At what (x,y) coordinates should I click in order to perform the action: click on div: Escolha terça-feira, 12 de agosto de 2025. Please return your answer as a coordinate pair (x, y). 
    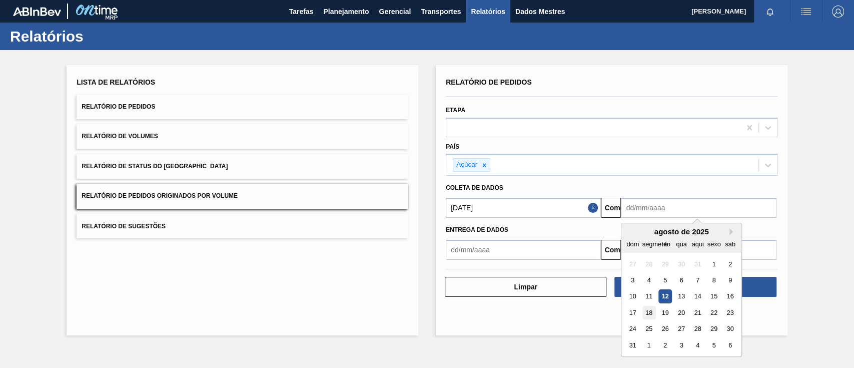
    Looking at the image, I should click on (665, 296).